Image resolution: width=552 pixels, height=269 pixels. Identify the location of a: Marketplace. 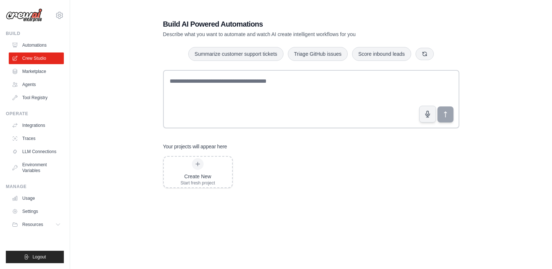
(36, 72).